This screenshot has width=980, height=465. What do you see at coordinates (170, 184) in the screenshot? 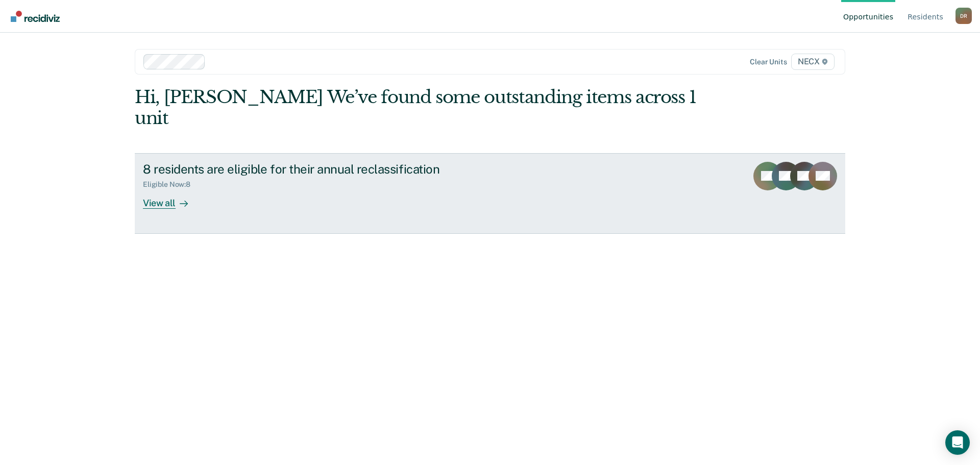
I see `div: Eligible Now : 8` at bounding box center [170, 184].